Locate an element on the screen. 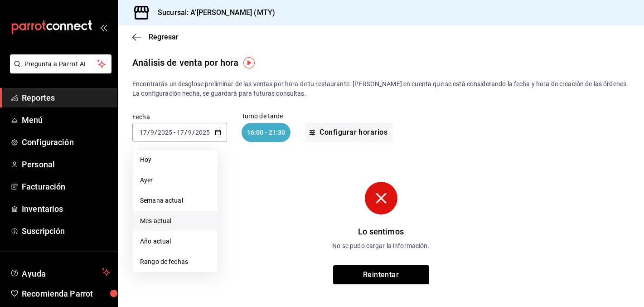 The width and height of the screenshot is (644, 307). div: Análisis de venta por hora is located at coordinates (185, 63).